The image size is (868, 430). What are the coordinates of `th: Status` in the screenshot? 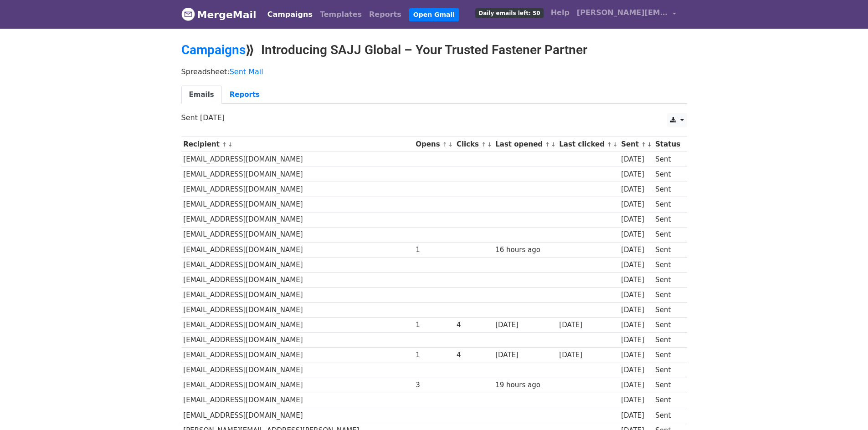 It's located at (667, 144).